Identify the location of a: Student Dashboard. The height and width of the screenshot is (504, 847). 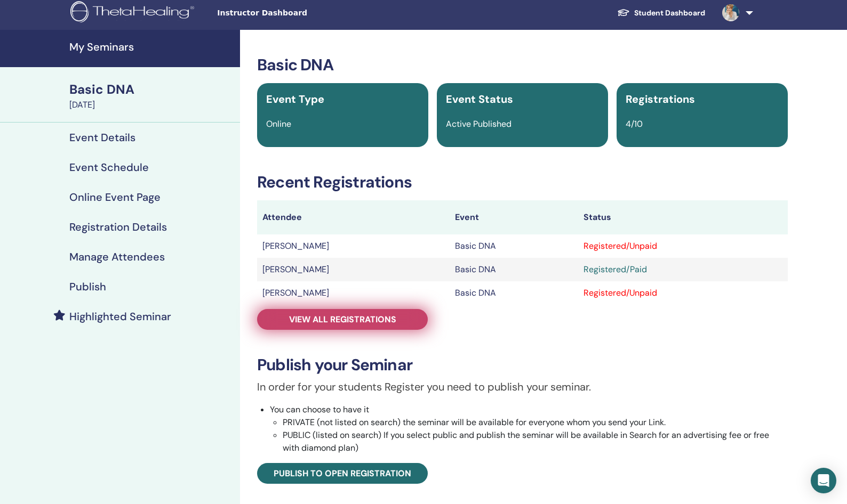
(661, 13).